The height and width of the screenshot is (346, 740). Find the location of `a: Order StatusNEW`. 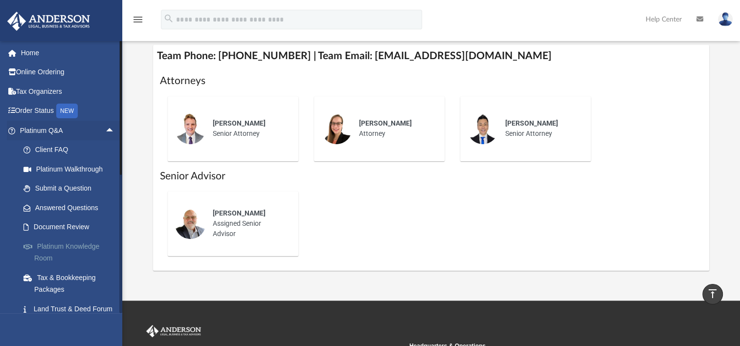

a: Order StatusNEW is located at coordinates (68, 111).